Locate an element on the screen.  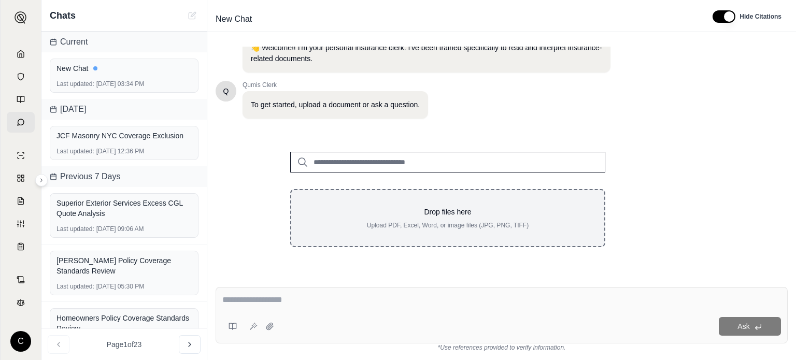
span: Chats is located at coordinates (63, 16).